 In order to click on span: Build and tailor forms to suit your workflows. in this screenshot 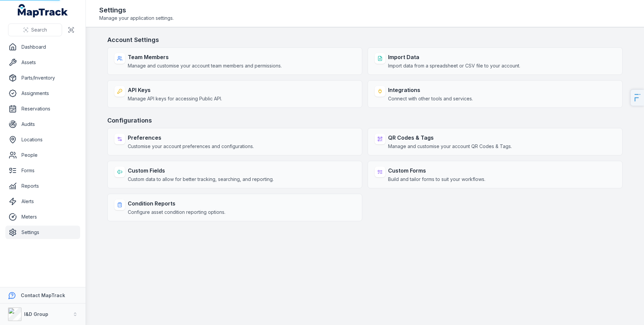, I will do `click(437, 179)`.